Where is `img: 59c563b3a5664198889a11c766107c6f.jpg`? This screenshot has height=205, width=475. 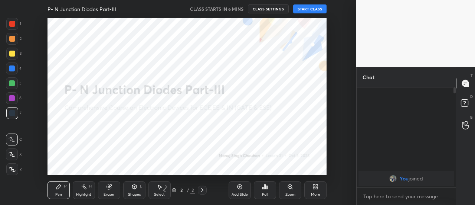
img: 59c563b3a5664198889a11c766107c6f.jpg is located at coordinates (393, 178).